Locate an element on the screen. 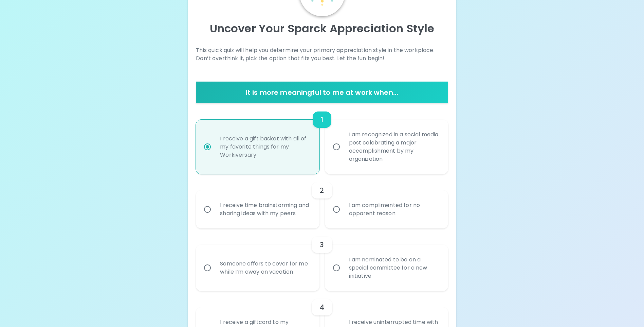  div: Someone offers to cover for me while I’m away on vacation is located at coordinates (265, 268).